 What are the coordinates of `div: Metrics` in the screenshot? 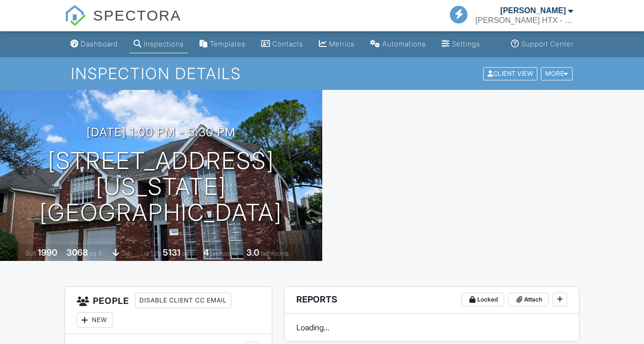 It's located at (342, 44).